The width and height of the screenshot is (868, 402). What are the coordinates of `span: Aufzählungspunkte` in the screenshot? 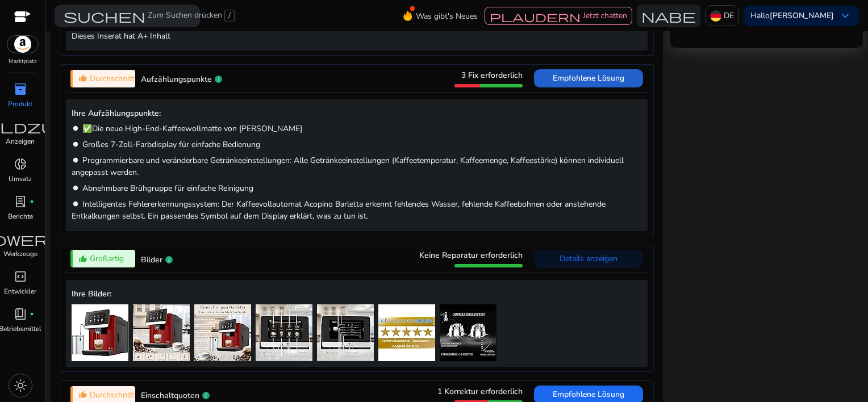 It's located at (176, 79).